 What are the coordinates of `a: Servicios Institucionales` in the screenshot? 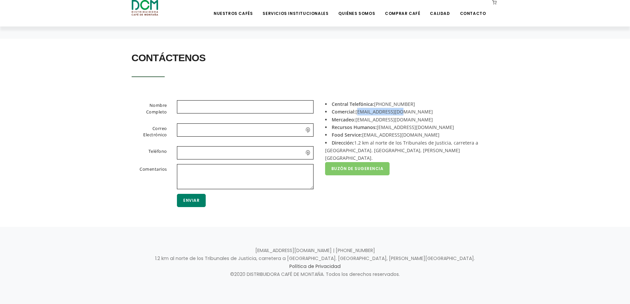 It's located at (295, 8).